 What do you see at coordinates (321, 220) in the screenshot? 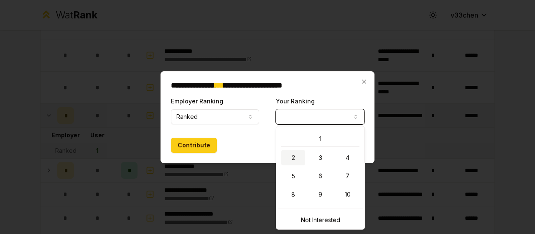
I see `span: Not Interested` at bounding box center [321, 220].